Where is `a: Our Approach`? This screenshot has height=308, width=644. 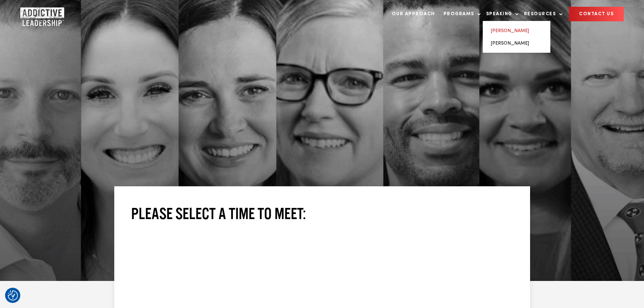 a: Our Approach is located at coordinates (414, 14).